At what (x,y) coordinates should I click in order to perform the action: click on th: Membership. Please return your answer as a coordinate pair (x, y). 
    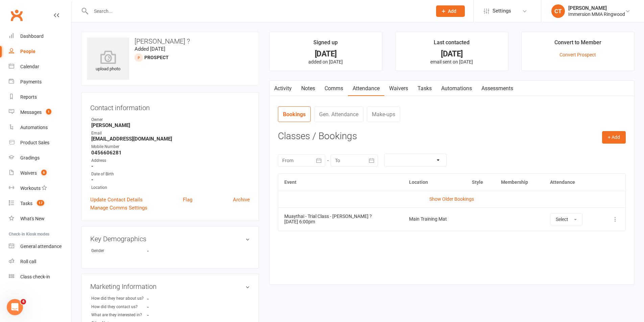
    Looking at the image, I should click on (519, 182).